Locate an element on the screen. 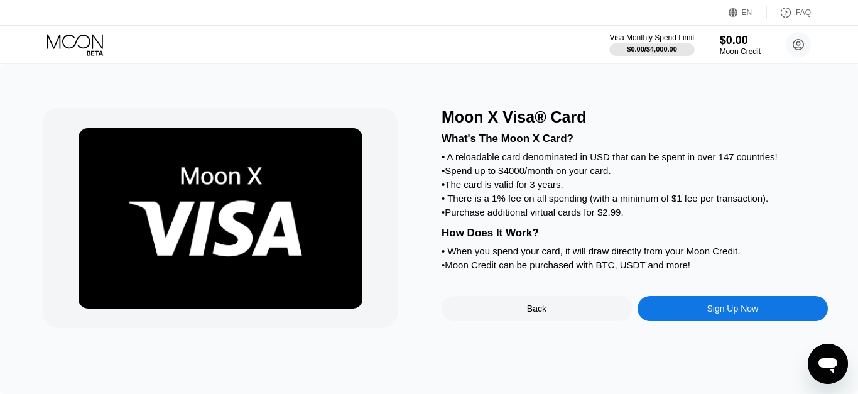 This screenshot has height=394, width=858. div: • A reloadable card denominated in USD that can be spent in over 147 countries! is located at coordinates (634, 156).